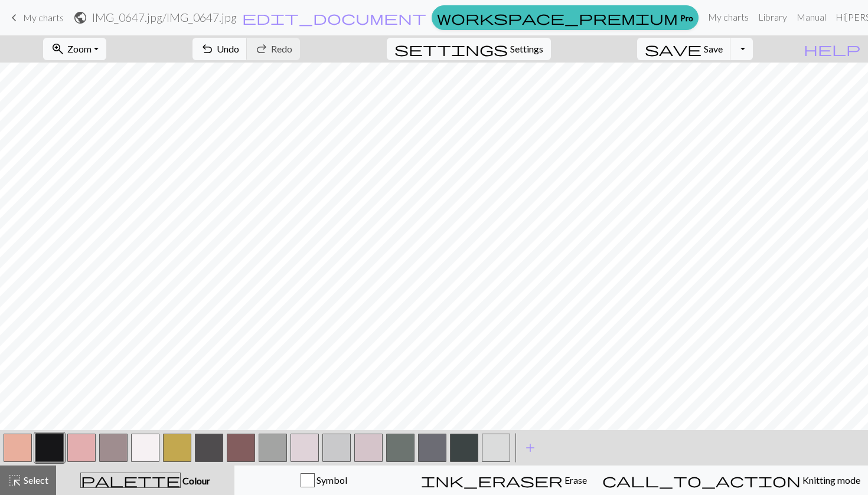  What do you see at coordinates (74, 49) in the screenshot?
I see `button: Zoom` at bounding box center [74, 49].